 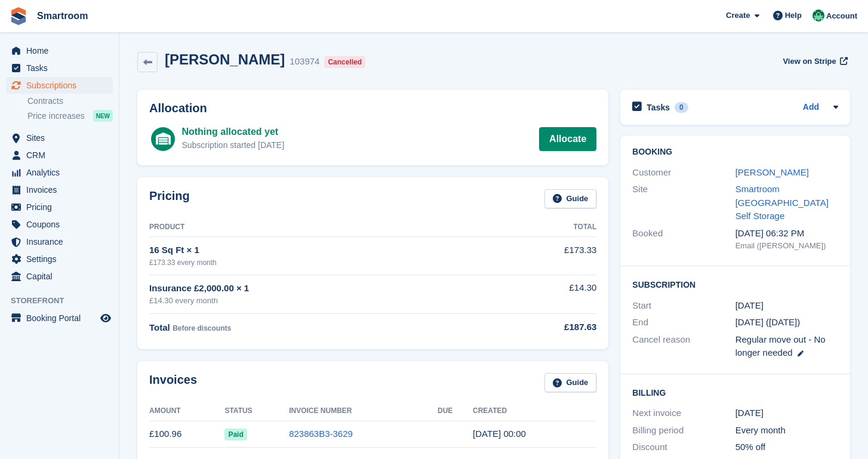 What do you see at coordinates (684, 173) in the screenshot?
I see `div: Customer` at bounding box center [684, 173].